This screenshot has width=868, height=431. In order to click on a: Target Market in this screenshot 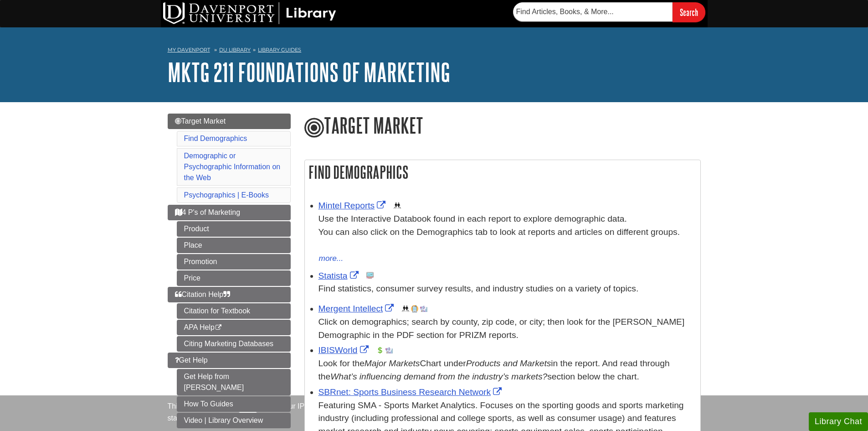, I will do `click(229, 122)`.